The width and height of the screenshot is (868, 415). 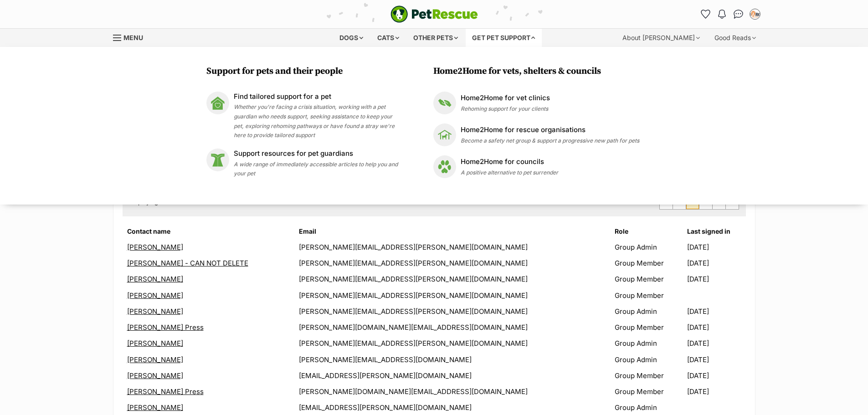 What do you see at coordinates (209, 232) in the screenshot?
I see `th: Contact name` at bounding box center [209, 232].